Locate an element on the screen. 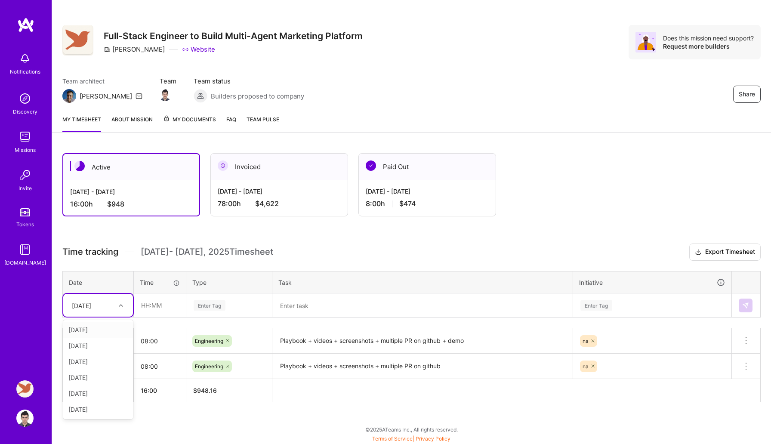 This screenshot has height=444, width=771. img: Invite is located at coordinates (25, 175).